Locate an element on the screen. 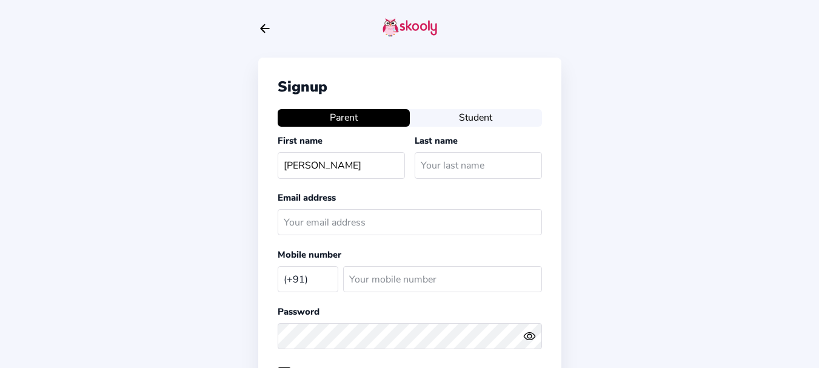 Image resolution: width=819 pixels, height=368 pixels. ion-icon: eye outline is located at coordinates (529, 336).